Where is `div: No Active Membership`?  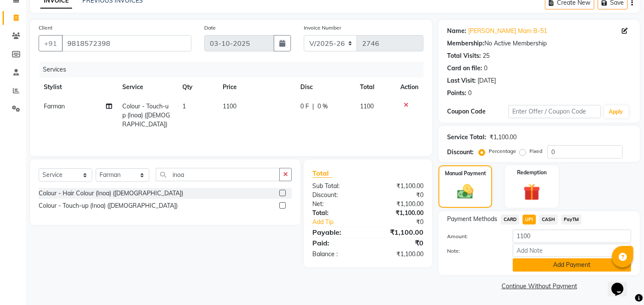 div: No Active Membership is located at coordinates (539, 43).